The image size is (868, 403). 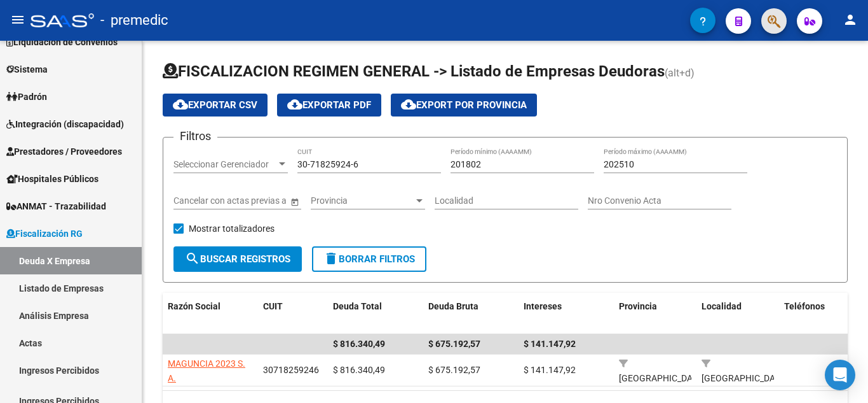 I want to click on mat-icon: menu, so click(x=18, y=20).